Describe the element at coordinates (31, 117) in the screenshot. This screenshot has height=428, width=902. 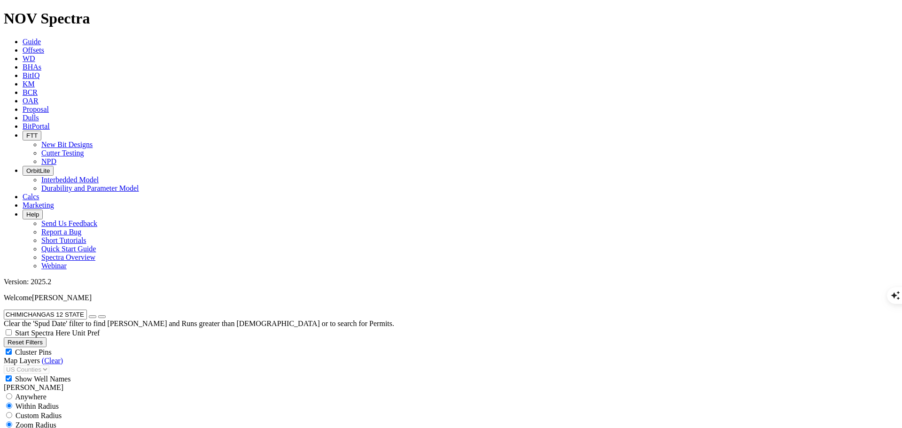
I see `span: Dulls` at that location.